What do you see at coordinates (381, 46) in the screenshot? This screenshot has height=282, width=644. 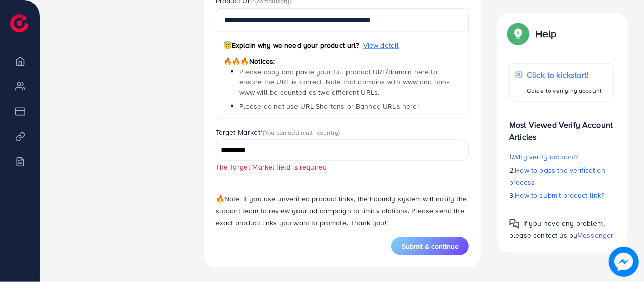 I see `span: View detail` at bounding box center [381, 46].